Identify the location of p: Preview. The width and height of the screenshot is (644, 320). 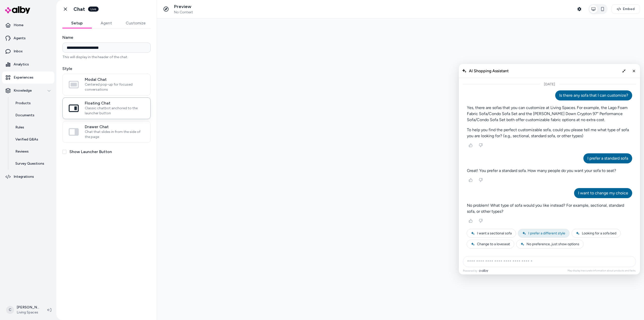
(184, 7).